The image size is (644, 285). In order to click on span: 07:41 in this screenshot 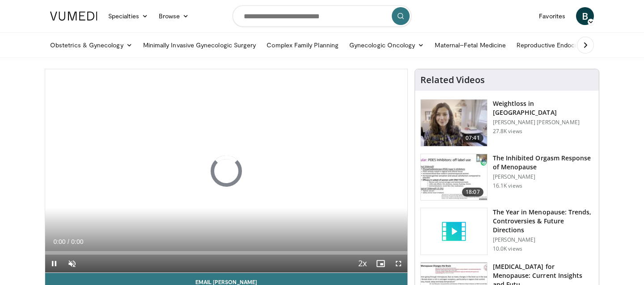, I will do `click(473, 138)`.